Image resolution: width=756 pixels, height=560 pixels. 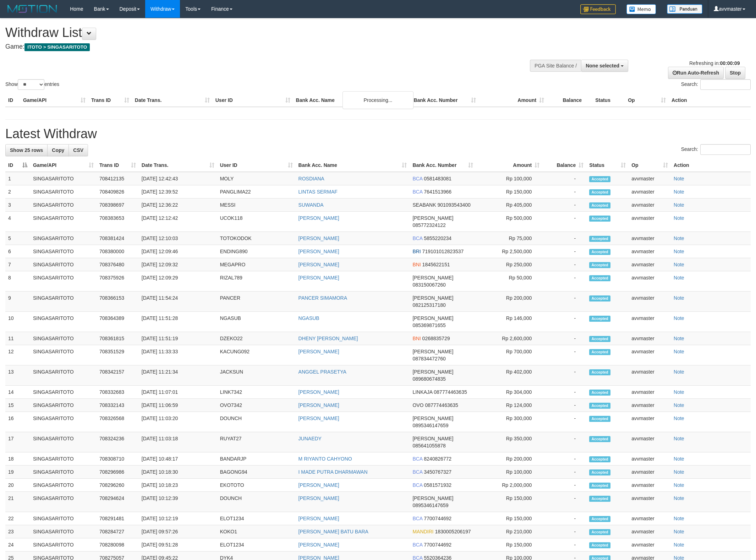 I want to click on a: Run Auto-Refresh, so click(x=696, y=73).